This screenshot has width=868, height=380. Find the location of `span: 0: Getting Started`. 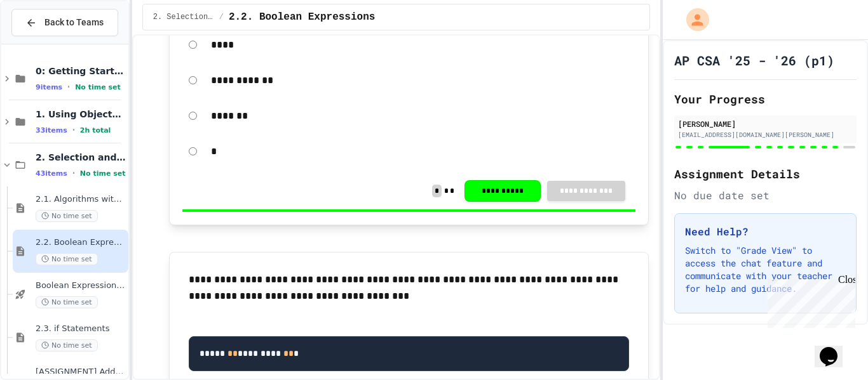

span: 0: Getting Started is located at coordinates (81, 71).